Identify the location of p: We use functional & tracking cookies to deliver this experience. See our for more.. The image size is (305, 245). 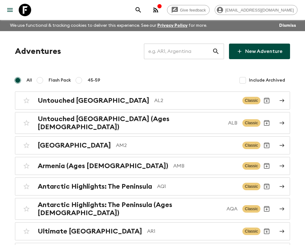
(108, 26).